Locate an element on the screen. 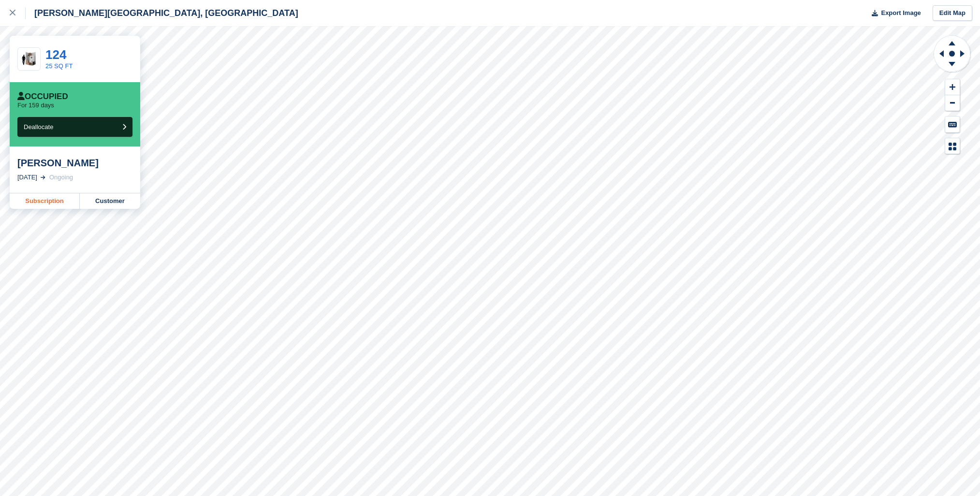 This screenshot has height=496, width=980. div: Ongoing is located at coordinates (61, 178).